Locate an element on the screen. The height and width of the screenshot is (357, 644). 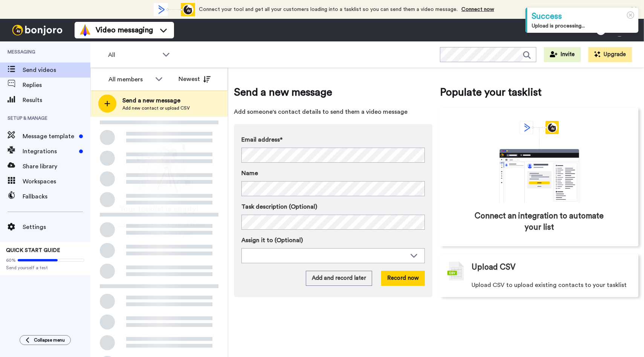
img: bj-logo-header-white.svg is located at coordinates (38, 30).